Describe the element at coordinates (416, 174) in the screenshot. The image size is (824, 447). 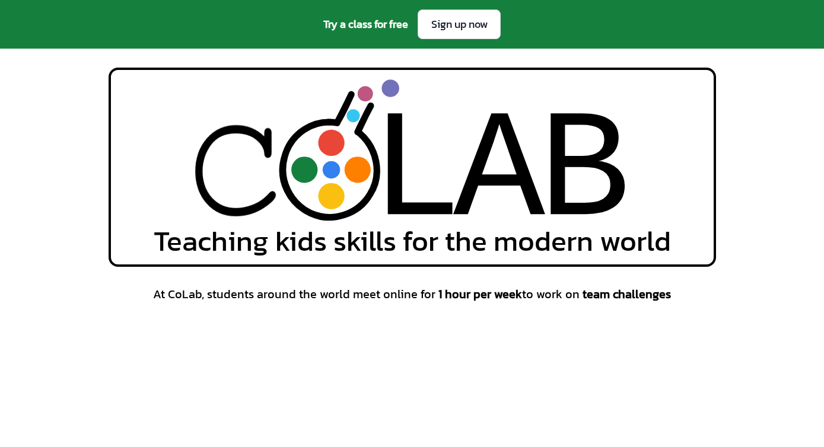
I see `div: L` at that location.